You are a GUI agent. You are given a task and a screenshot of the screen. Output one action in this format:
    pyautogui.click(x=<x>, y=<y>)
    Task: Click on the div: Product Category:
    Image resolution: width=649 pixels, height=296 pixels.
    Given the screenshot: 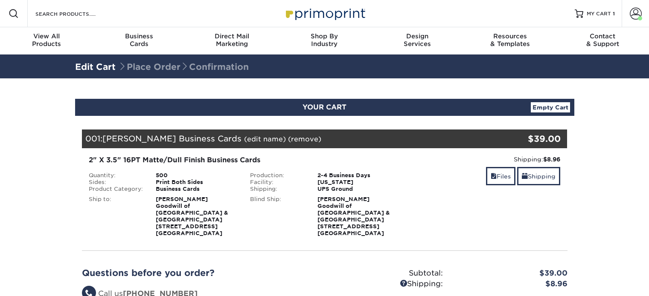 What is the action you would take?
    pyautogui.click(x=116, y=189)
    